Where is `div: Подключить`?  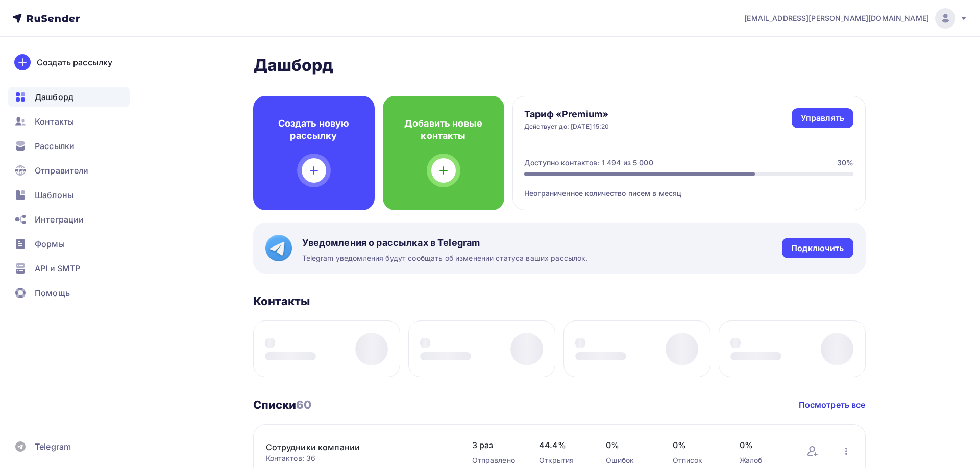
div: Подключить is located at coordinates (817, 248).